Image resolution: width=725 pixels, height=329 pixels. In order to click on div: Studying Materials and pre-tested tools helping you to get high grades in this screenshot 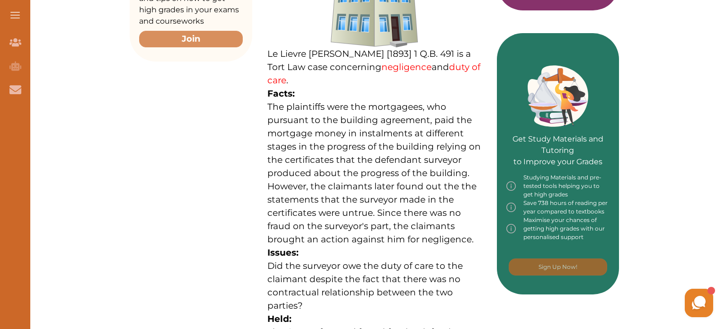, I will do `click(558, 186)`.